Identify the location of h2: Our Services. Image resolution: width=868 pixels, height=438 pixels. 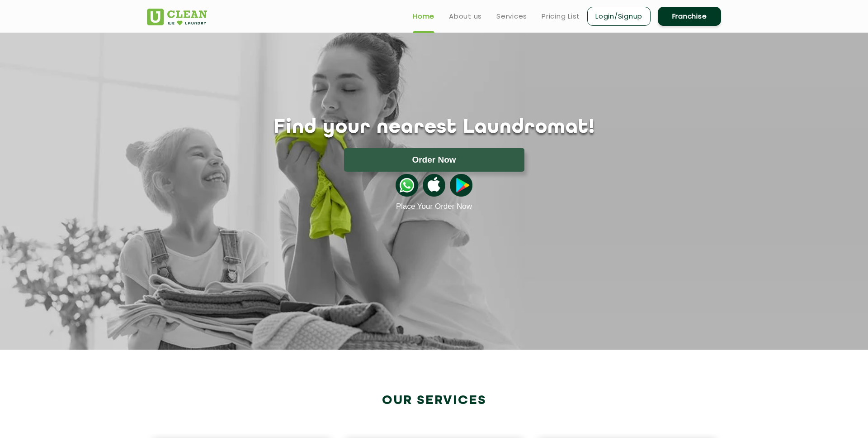
(434, 400).